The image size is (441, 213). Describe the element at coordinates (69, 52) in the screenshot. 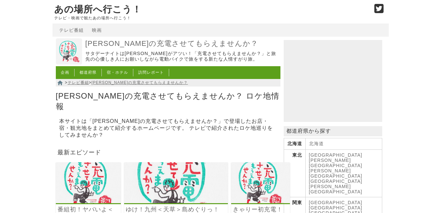

I see `img: 出川哲朗の充電させてもらえませんか？` at that location.